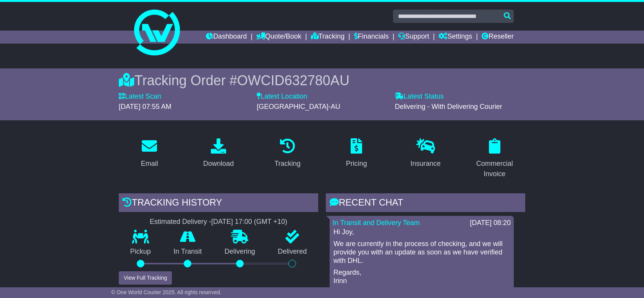 The width and height of the screenshot is (644, 298). What do you see at coordinates (495, 158) in the screenshot?
I see `a: Commercial Invoice` at bounding box center [495, 158].